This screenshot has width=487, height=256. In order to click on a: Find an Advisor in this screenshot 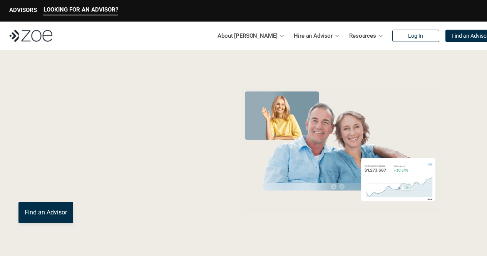, I will do `click(46, 212)`.